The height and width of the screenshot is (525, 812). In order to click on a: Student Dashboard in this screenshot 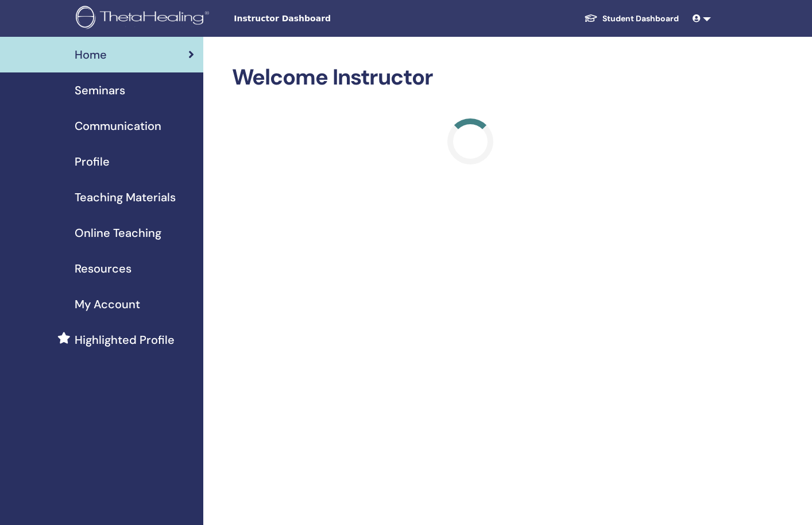, I will do `click(632, 19)`.